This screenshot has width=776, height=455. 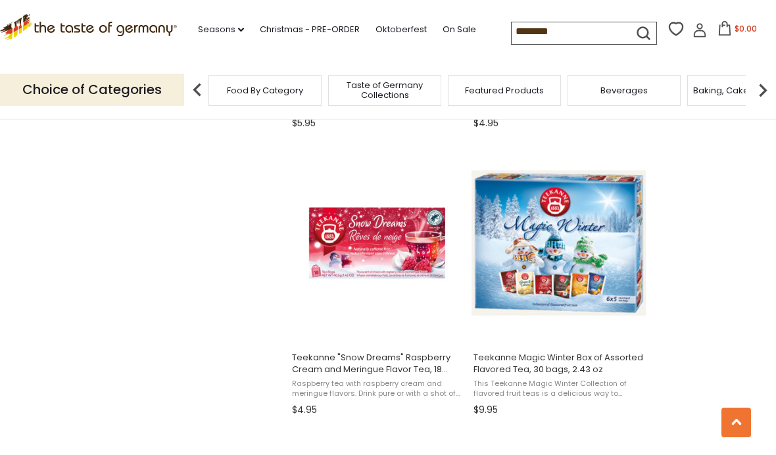 What do you see at coordinates (763, 90) in the screenshot?
I see `img: next arrow` at bounding box center [763, 90].